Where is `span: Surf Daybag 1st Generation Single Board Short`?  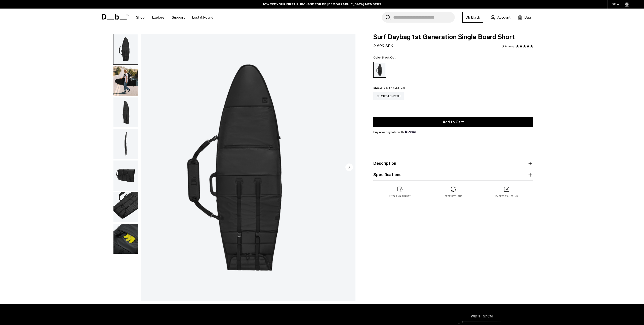
span: Surf Daybag 1st Generation Single Board Short is located at coordinates (453, 37).